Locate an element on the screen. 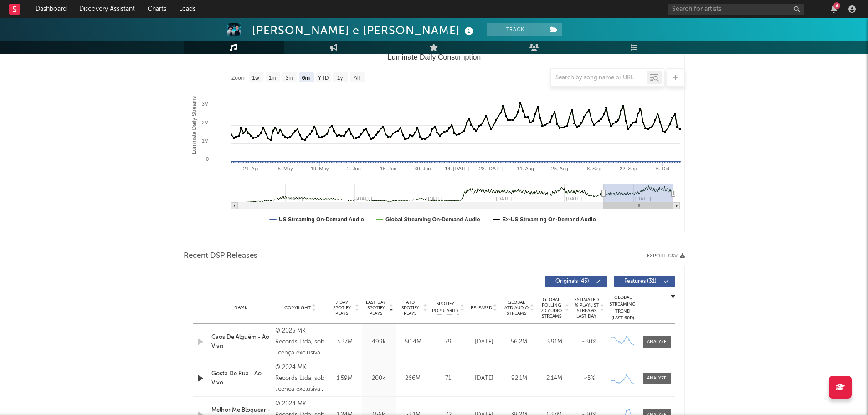 The image size is (868, 415). span: Originals ( 43 ) is located at coordinates (572, 282).